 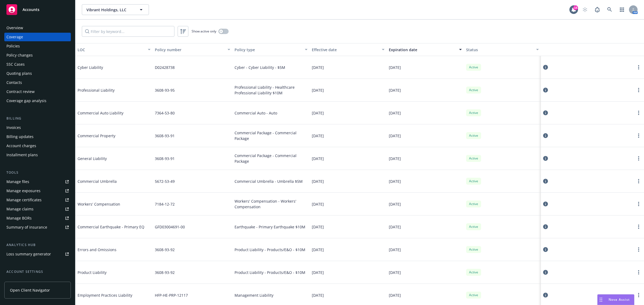 I want to click on div: Status, so click(x=499, y=50).